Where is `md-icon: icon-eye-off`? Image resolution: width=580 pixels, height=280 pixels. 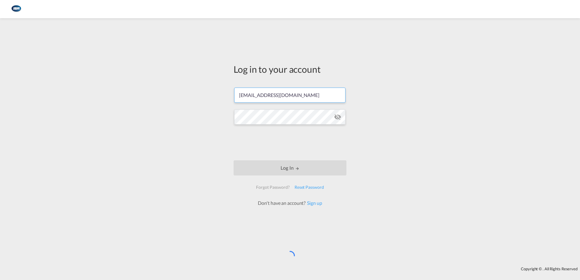
md-icon: icon-eye-off is located at coordinates (337, 117).